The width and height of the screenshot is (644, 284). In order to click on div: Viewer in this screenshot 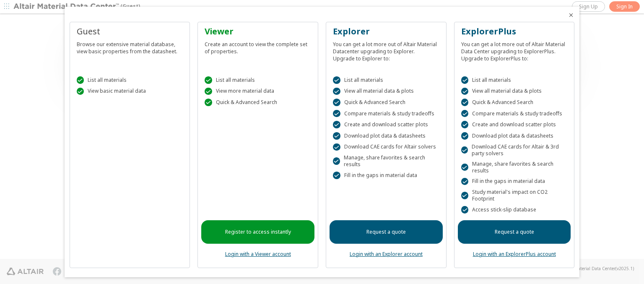, I will do `click(258, 31)`.